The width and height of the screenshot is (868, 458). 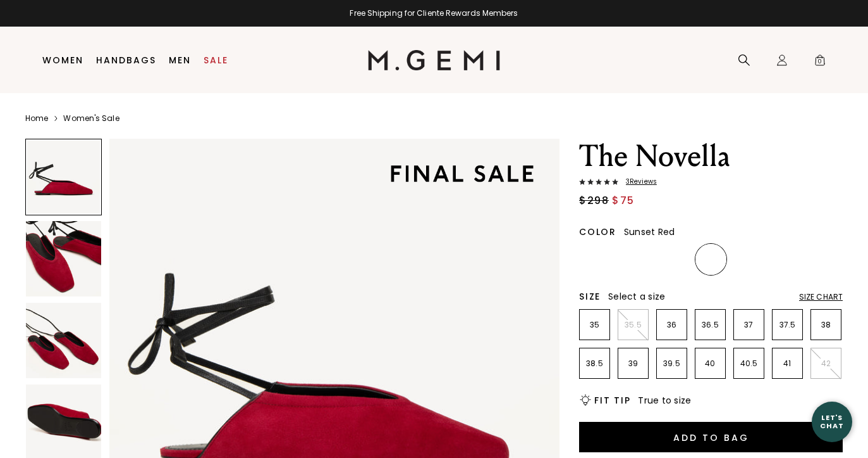 I want to click on p: 35.5, so click(x=633, y=325).